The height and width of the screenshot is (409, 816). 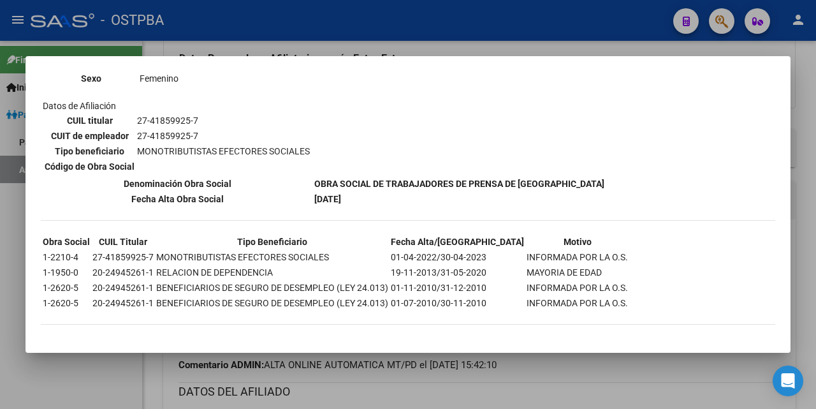 I want to click on td: 01-07-2010/30-11-2010, so click(x=457, y=303).